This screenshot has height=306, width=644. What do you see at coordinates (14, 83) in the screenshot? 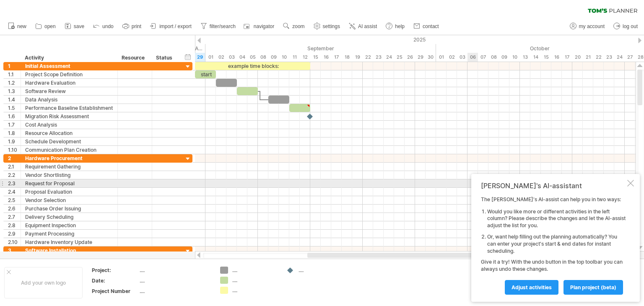
I see `div: 1.2` at bounding box center [14, 83].